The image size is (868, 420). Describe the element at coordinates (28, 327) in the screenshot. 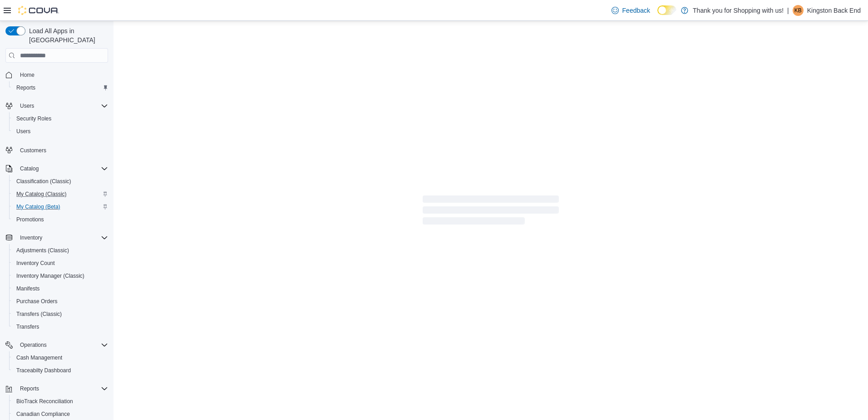

I see `a: Transfers` at that location.